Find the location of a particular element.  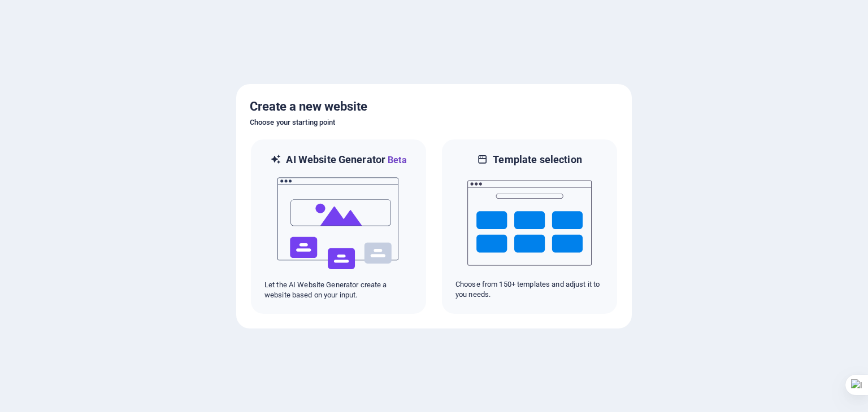

h5: Create a new website is located at coordinates (434, 107).